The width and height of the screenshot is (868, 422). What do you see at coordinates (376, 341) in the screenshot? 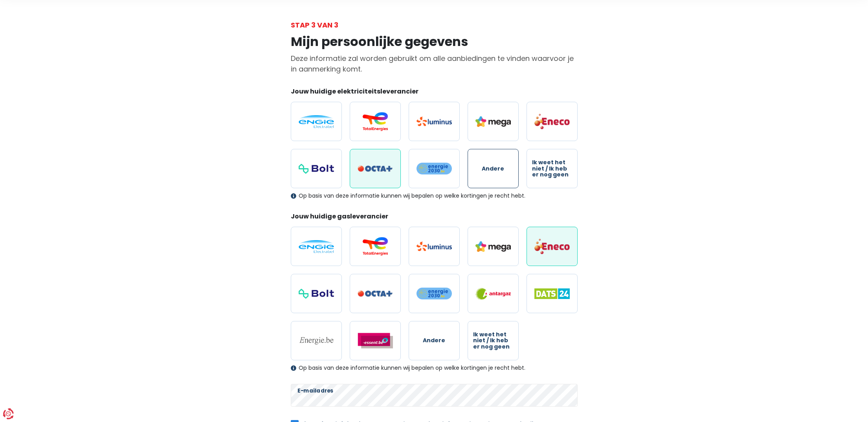
I see `img: Essent` at bounding box center [376, 341].